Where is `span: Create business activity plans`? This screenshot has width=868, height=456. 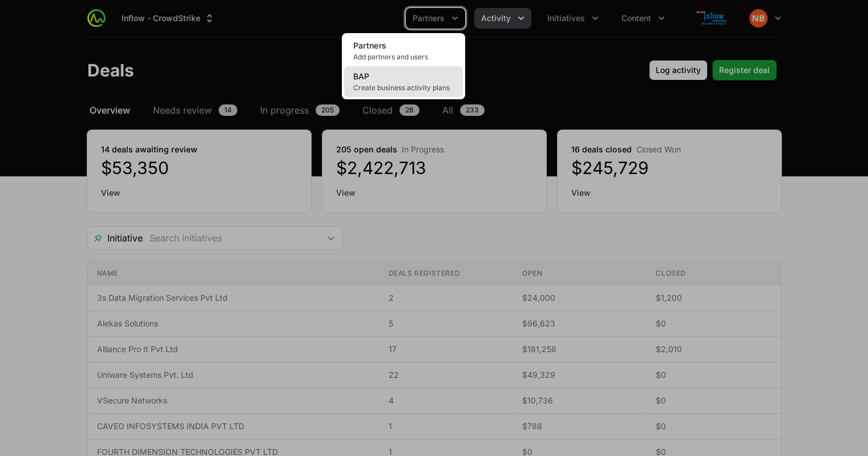 span: Create business activity plans is located at coordinates (404, 88).